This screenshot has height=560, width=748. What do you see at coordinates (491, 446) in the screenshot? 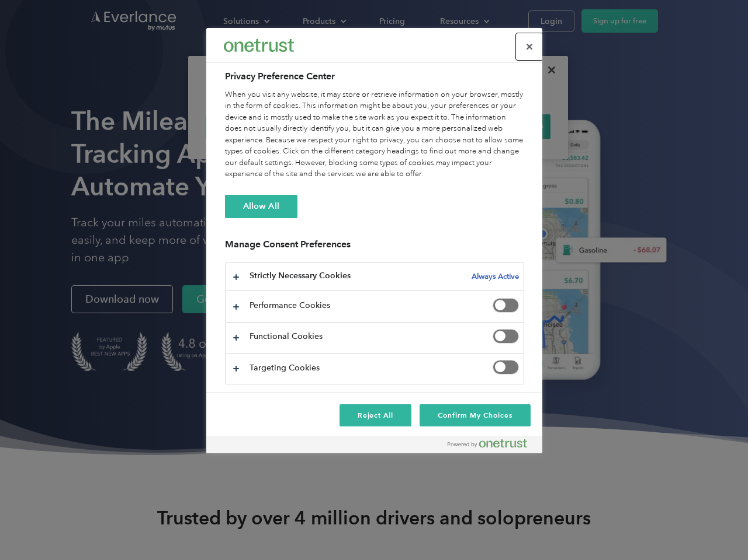
I see `a: Powered by OneTrust Opens in a new Tab` at bounding box center [491, 446].